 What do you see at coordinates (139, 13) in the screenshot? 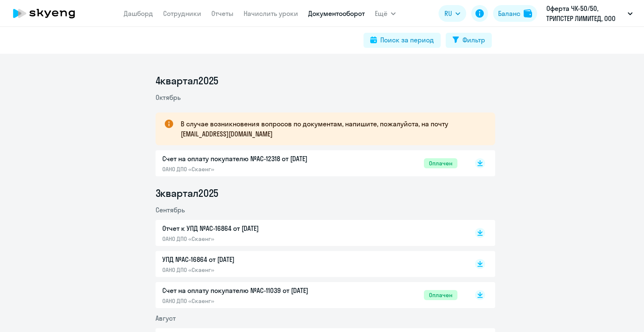
I see `a: Дашборд` at bounding box center [139, 13].